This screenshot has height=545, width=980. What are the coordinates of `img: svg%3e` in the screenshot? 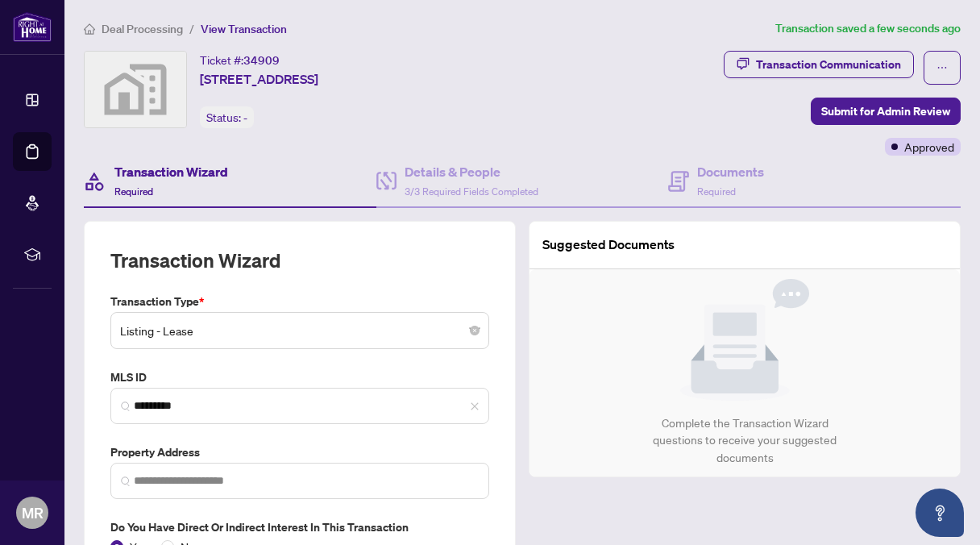 It's located at (136, 90).